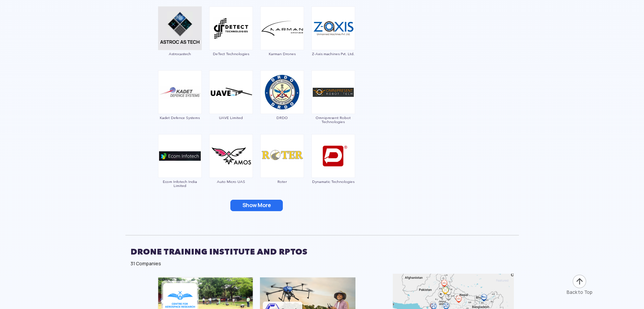  What do you see at coordinates (180, 184) in the screenshot?
I see `span: Ecom Infotech India Limited` at bounding box center [180, 184].